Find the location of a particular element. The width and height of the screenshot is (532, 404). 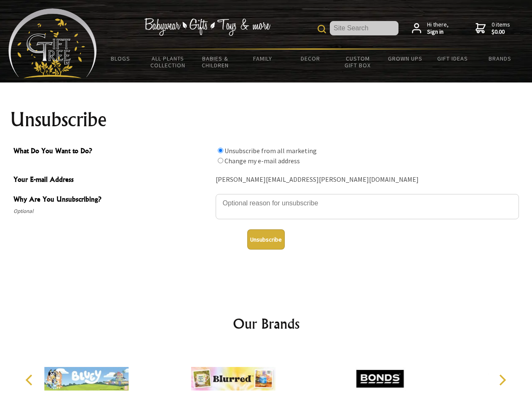

a: Custom Gift Box is located at coordinates (358, 62).